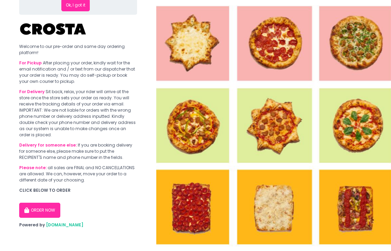 This screenshot has width=391, height=251. I want to click on b: Delivery for someone else:, so click(48, 145).